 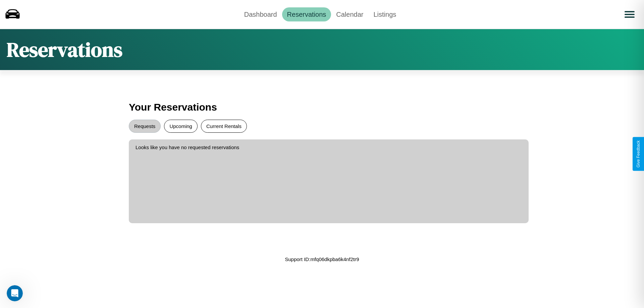 What do you see at coordinates (65, 49) in the screenshot?
I see `h1: Reservations` at bounding box center [65, 49].